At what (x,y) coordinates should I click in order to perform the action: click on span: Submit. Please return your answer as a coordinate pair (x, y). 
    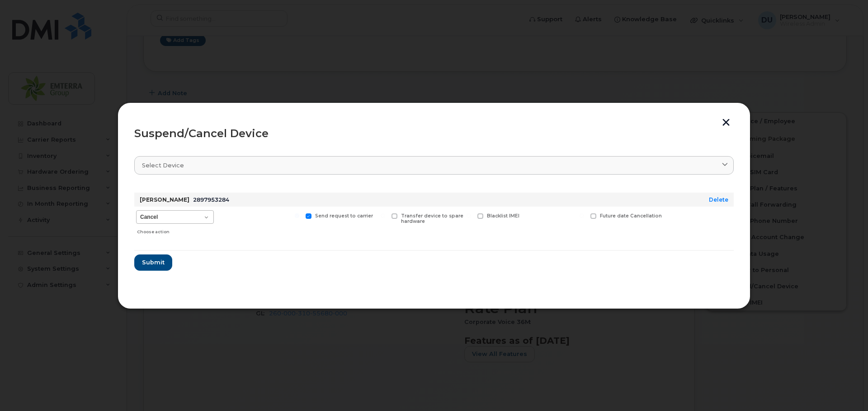
    Looking at the image, I should click on (153, 262).